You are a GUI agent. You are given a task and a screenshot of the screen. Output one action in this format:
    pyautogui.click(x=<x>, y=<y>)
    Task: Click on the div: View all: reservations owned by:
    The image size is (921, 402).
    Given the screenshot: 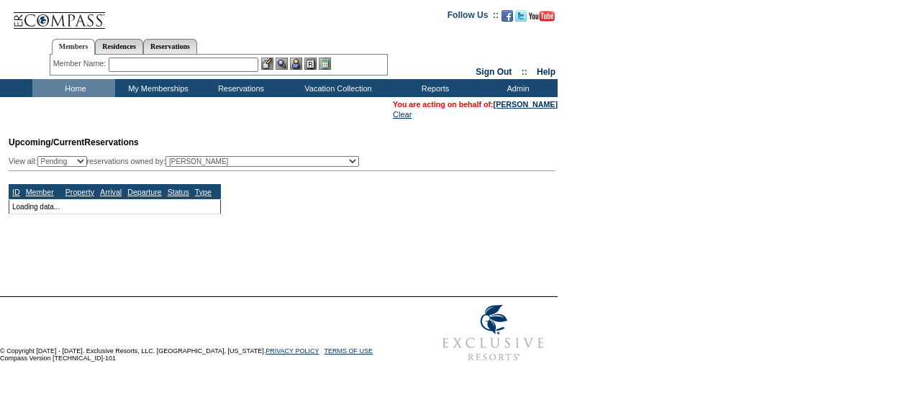 What is the action you would take?
    pyautogui.click(x=187, y=161)
    